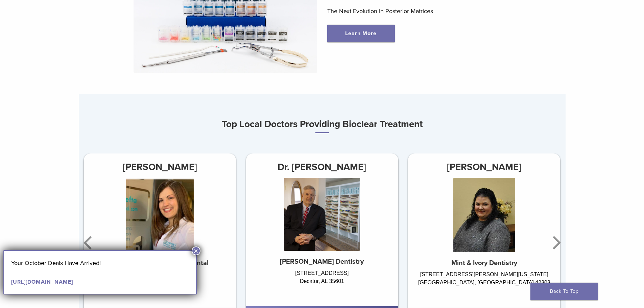 The image size is (644, 308). I want to click on img: Dr. Brittany McKinley, so click(483, 215).